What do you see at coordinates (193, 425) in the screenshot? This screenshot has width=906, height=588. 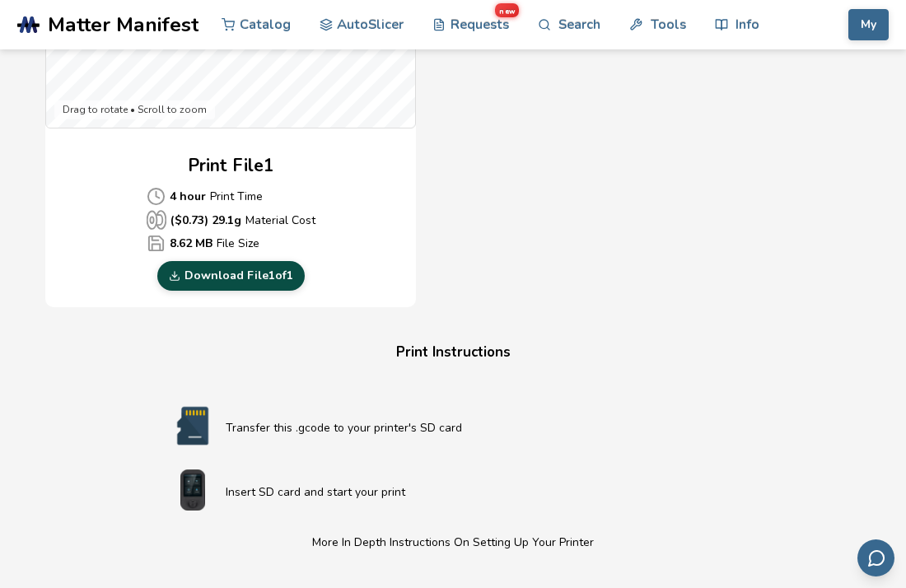 I see `img: SD card` at bounding box center [193, 425].